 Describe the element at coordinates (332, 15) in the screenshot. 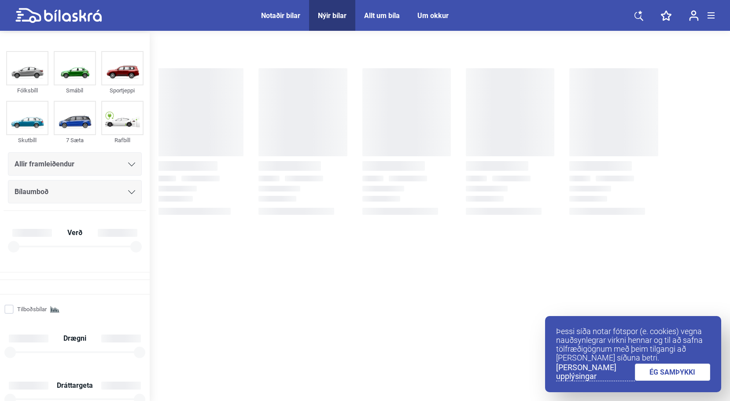

I see `a: Nýir bílar` at that location.